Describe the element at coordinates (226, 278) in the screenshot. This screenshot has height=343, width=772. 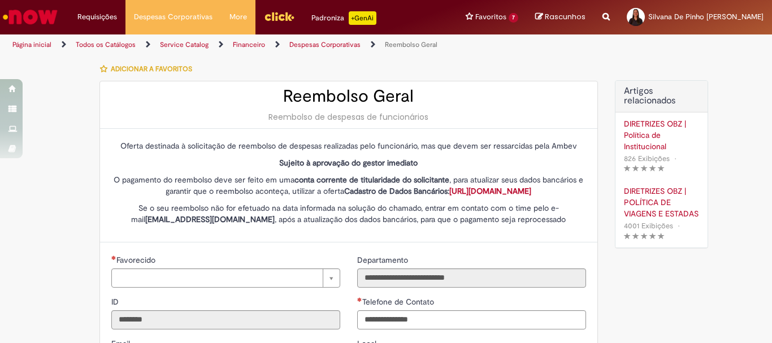
I see `a: Limpar campo Favorecido` at that location.